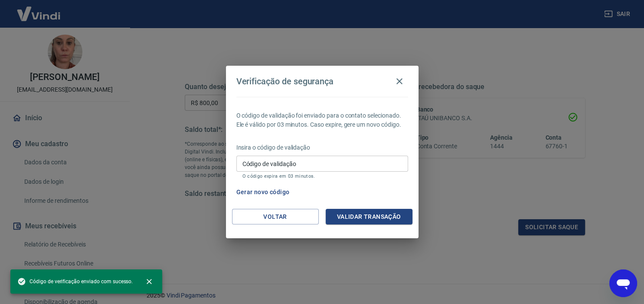  What do you see at coordinates (285, 82) in the screenshot?
I see `h4: Verificação de segurança` at bounding box center [285, 82].